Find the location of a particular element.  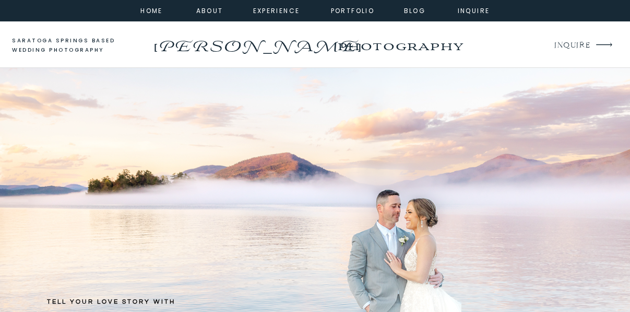

b: TELL YOUR LOVE STORY with is located at coordinates (111, 301).